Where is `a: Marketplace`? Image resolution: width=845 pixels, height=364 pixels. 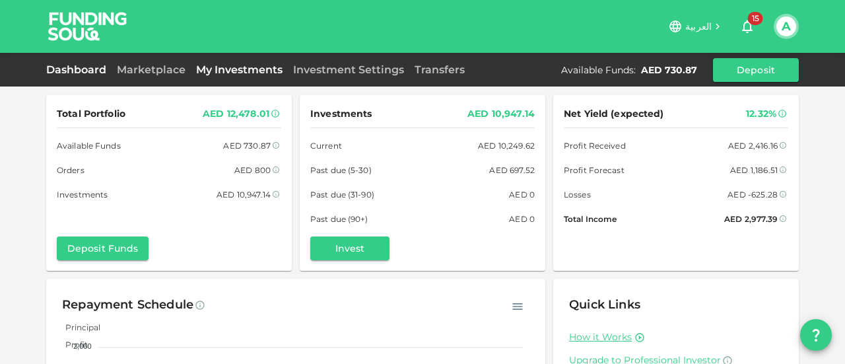 a: Marketplace is located at coordinates (151, 69).